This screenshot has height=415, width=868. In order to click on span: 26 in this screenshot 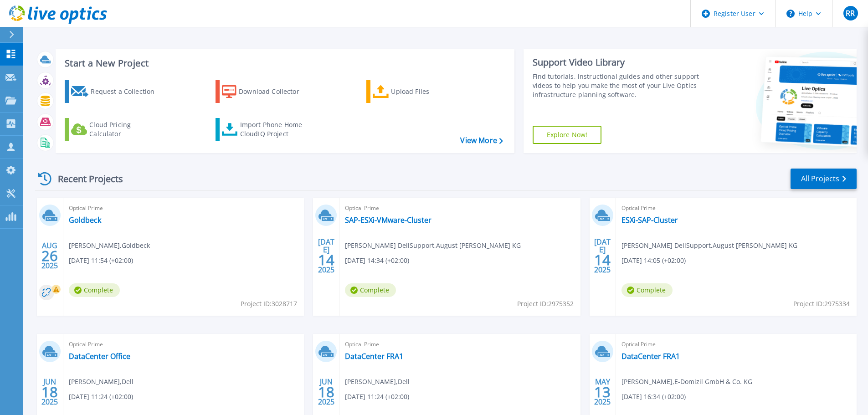, I will do `click(50, 255)`.